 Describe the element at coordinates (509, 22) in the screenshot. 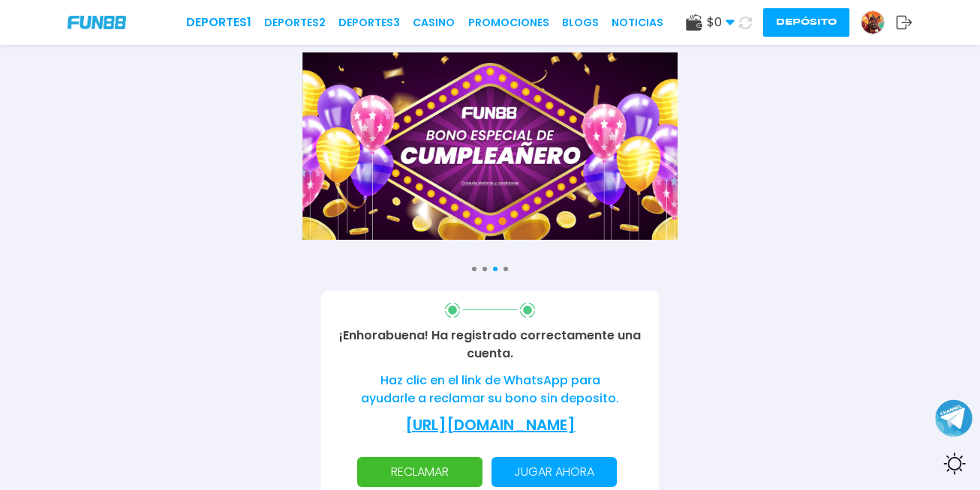

I see `a: Promociones` at that location.